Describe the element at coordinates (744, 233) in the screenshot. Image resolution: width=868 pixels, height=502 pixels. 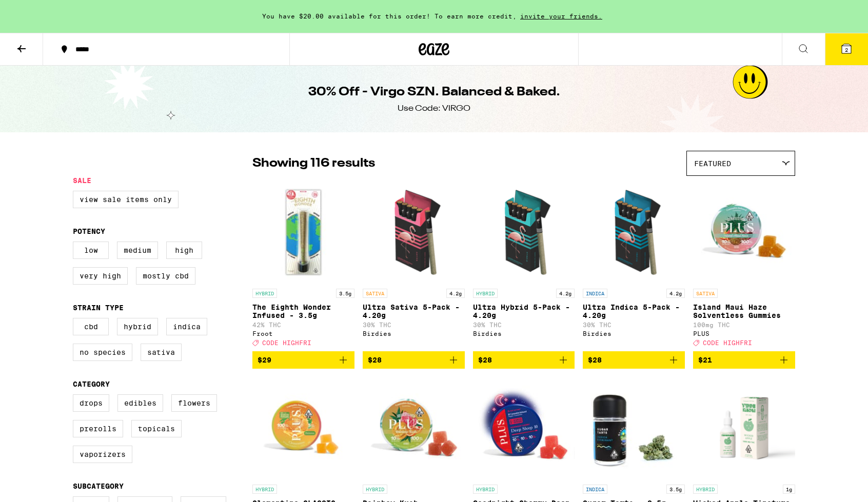
I see `img: PLUS - Island Maui Haze Solventless Gummies` at that location.